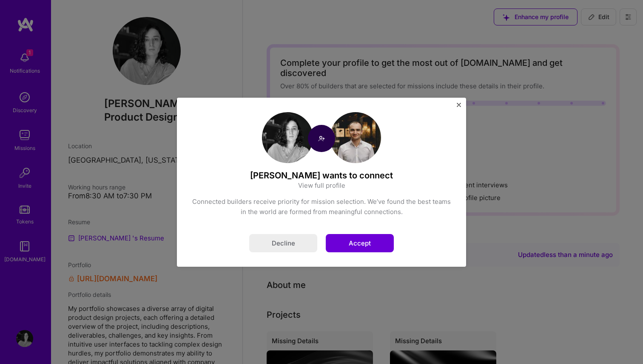 This screenshot has width=643, height=364. What do you see at coordinates (459, 107) in the screenshot?
I see `button: Close` at bounding box center [459, 107].